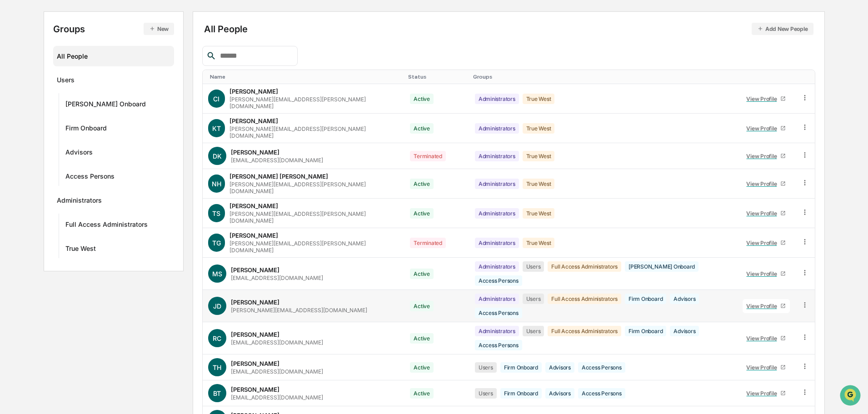  Describe the element at coordinates (216, 99) in the screenshot. I see `span: CI` at that location.